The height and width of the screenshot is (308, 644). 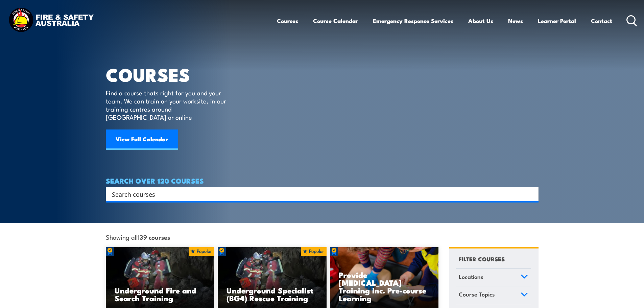 What do you see at coordinates (476, 294) in the screenshot?
I see `span: Course Topics` at bounding box center [476, 294].